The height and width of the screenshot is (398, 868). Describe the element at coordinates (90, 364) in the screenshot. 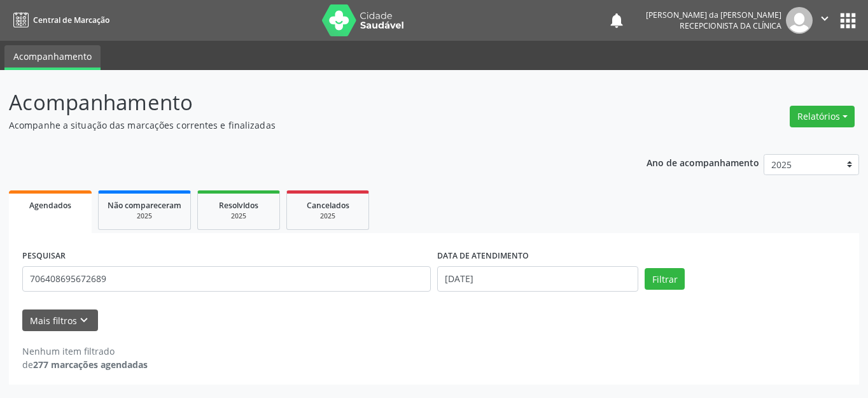

I see `strong: 277 marcações agendadas` at that location.